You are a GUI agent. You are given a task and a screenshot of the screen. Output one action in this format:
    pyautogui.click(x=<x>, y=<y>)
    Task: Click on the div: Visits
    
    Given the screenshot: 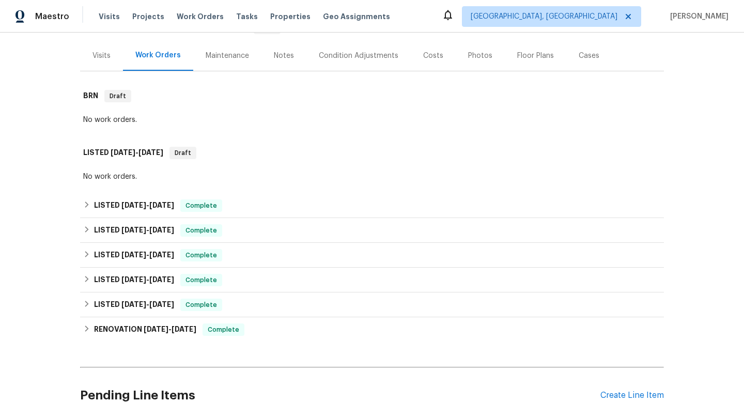 What is the action you would take?
    pyautogui.click(x=101, y=56)
    